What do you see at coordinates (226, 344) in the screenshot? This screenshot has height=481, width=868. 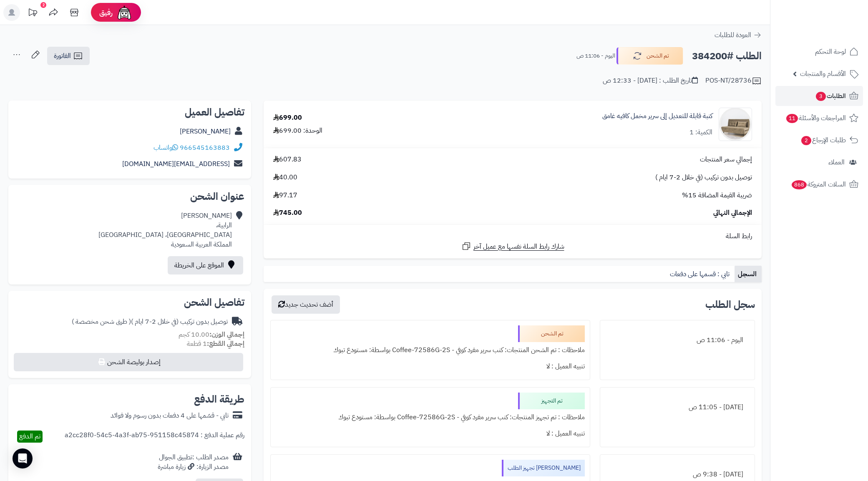 I see `strong: إجمالي القطع:` at bounding box center [226, 344].